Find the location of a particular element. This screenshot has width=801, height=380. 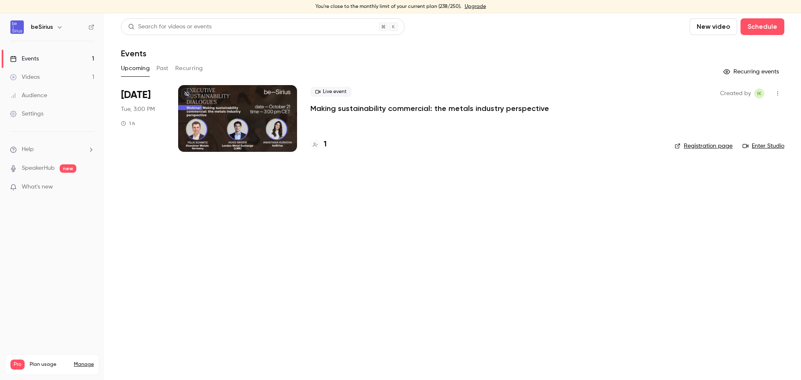

li: help-dropdown-opener is located at coordinates (52, 149).